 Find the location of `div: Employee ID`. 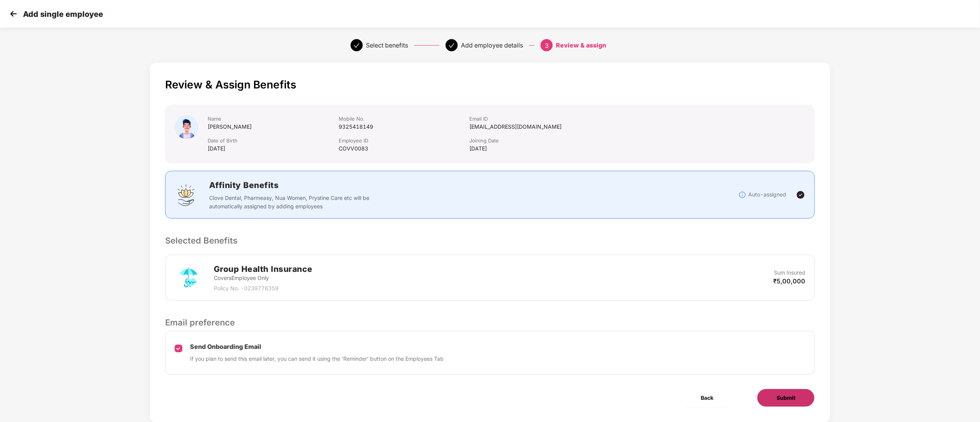

div: Employee ID is located at coordinates (404, 141).